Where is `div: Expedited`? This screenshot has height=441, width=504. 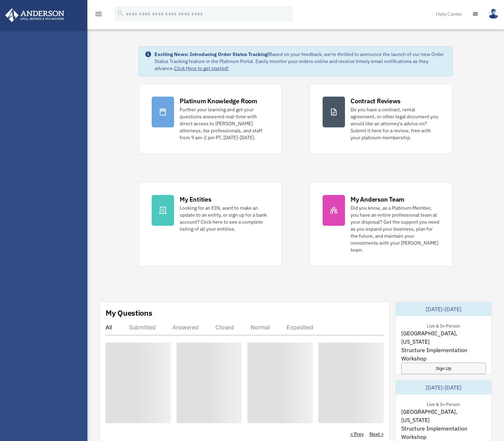
div: Expedited is located at coordinates (300, 327).